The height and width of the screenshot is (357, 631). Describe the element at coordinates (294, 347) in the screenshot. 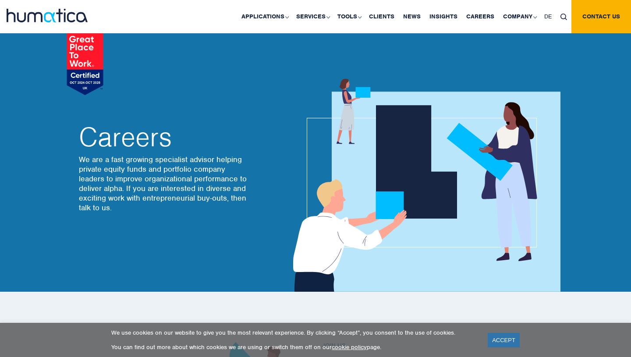

I see `p: You can find out more about which cookies we are using or switch them off on our page.` at that location.